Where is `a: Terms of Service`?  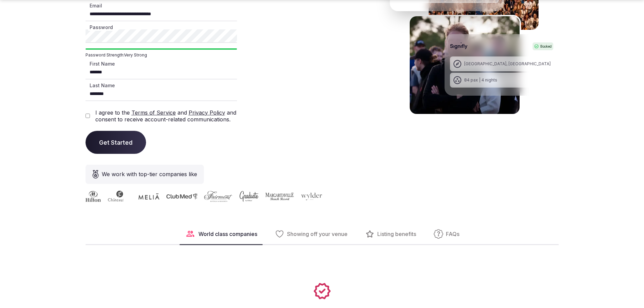 a: Terms of Service is located at coordinates (153, 113).